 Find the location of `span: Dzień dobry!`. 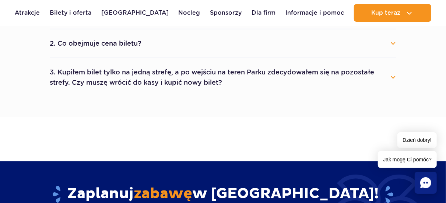

span: Dzień dobry! is located at coordinates (417, 140).